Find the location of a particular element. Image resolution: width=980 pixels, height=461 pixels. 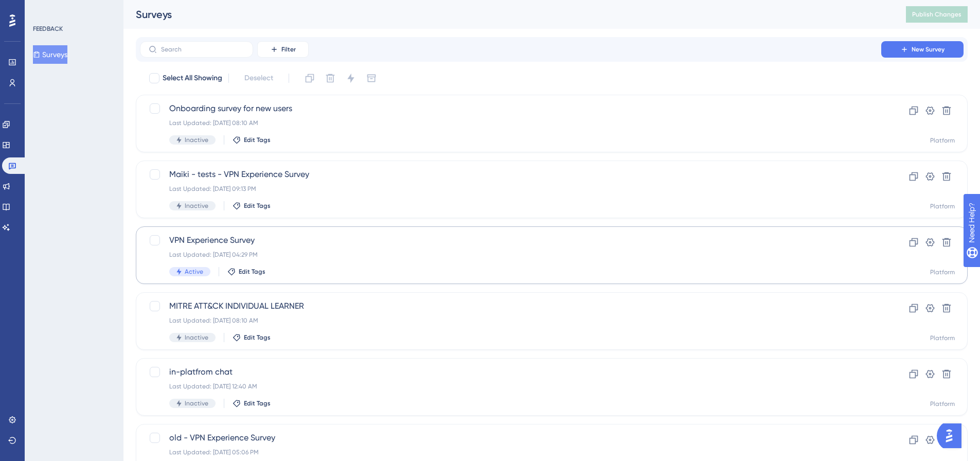

div: Surveys is located at coordinates (508, 15).